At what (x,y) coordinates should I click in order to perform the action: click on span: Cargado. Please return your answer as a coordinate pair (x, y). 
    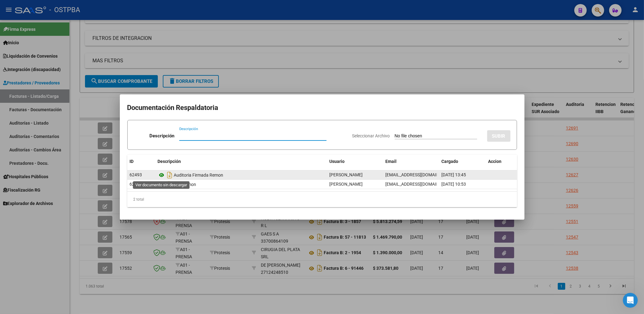
    Looking at the image, I should click on (450, 161).